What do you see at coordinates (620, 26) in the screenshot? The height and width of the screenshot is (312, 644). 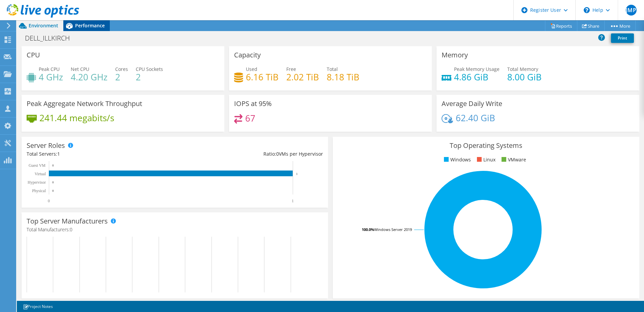 I see `a: More` at bounding box center [620, 26].